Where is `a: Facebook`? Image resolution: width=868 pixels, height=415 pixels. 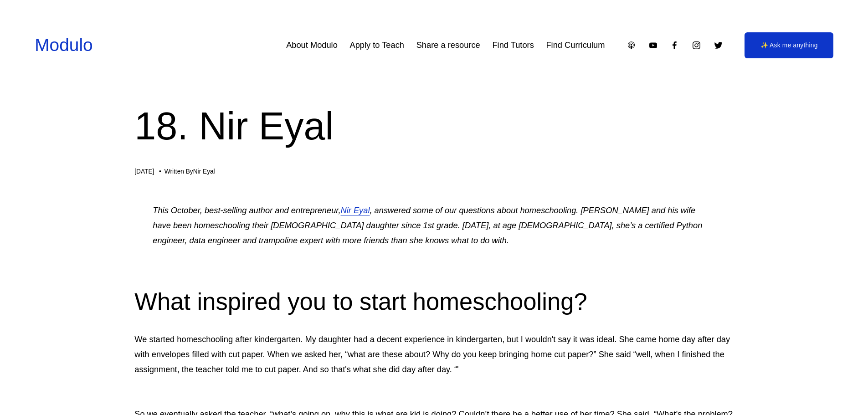
a: Facebook is located at coordinates (674, 45).